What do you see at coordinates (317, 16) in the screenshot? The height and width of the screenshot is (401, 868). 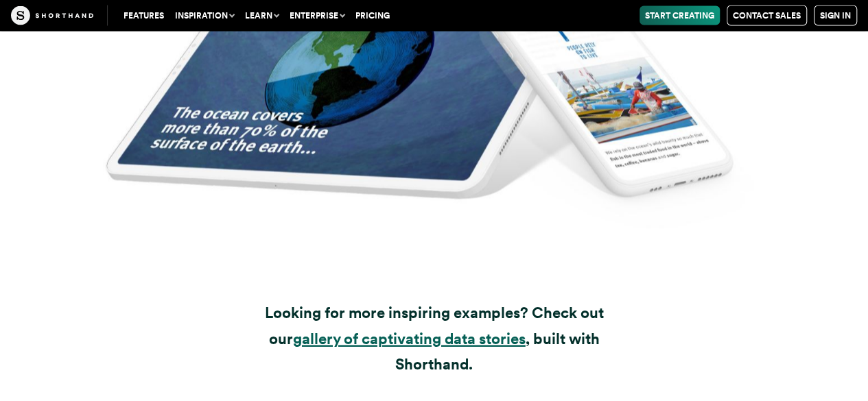 I see `button: Enterprise` at bounding box center [317, 16].